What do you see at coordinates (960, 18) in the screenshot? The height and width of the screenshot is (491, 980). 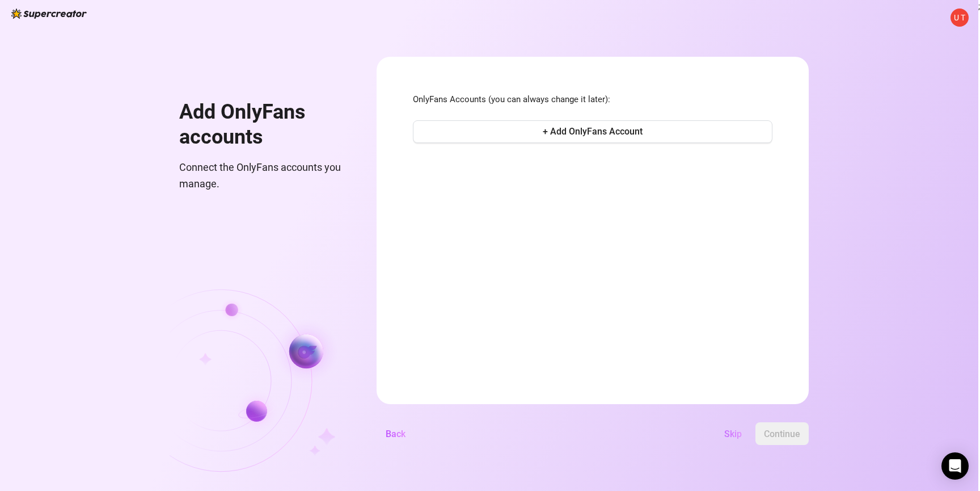 I see `span: U T` at bounding box center [960, 18].